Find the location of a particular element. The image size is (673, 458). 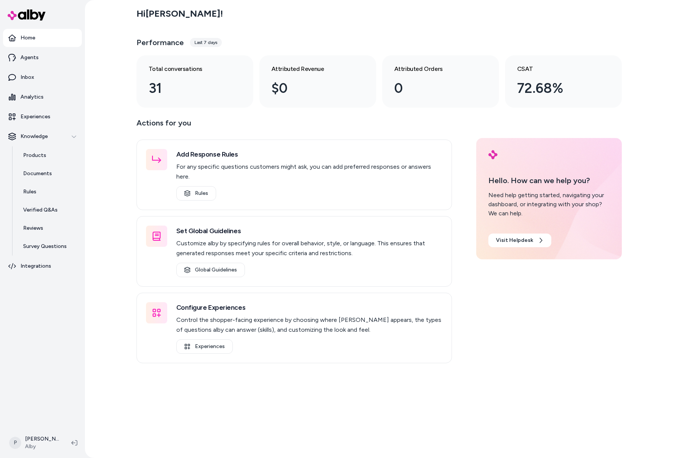

div: $0 is located at coordinates (312, 88).